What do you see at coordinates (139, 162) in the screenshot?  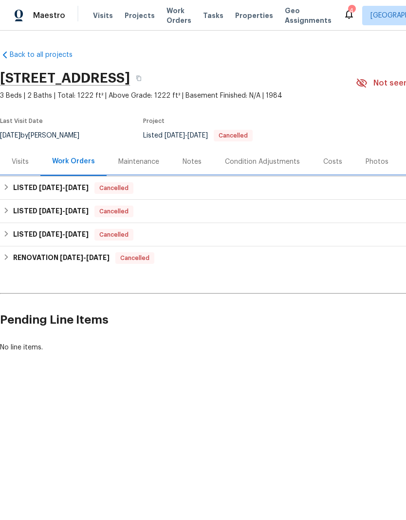 I see `div: Maintenance` at bounding box center [139, 162].